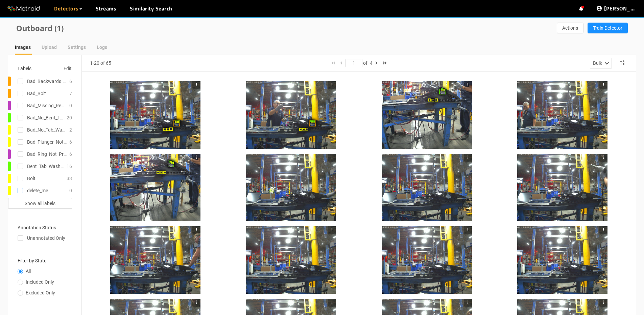 The height and width of the screenshot is (315, 644). What do you see at coordinates (25, 69) in the screenshot?
I see `div: Labels` at bounding box center [25, 69].